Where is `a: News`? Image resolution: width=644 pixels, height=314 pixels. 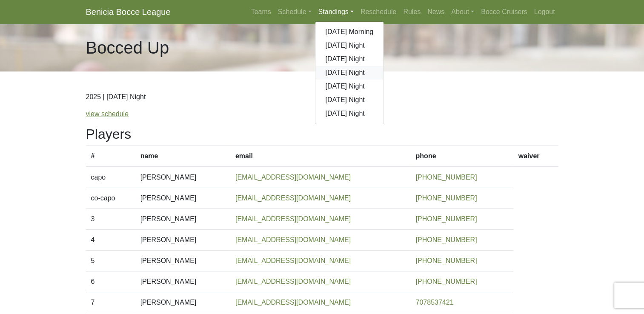 a: News is located at coordinates (436, 12).